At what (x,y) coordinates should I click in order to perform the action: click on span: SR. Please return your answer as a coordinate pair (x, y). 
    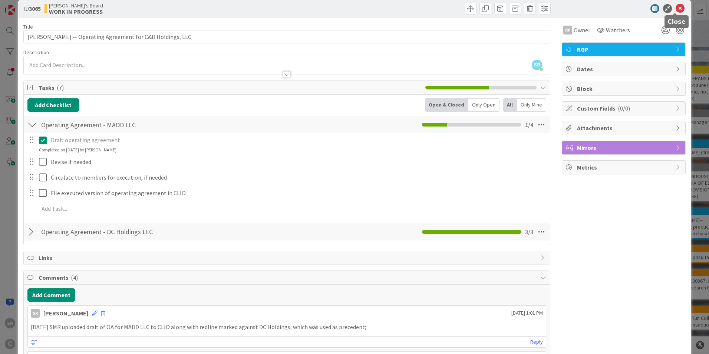
    Looking at the image, I should click on (537, 65).